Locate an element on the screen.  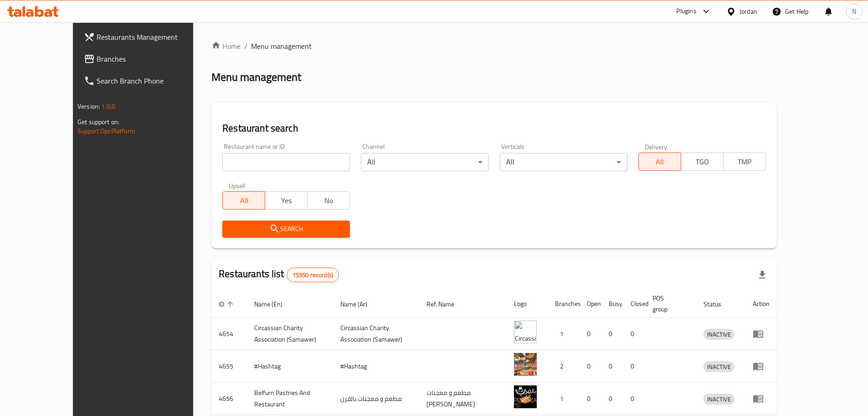
span: Menu management is located at coordinates (282, 46).